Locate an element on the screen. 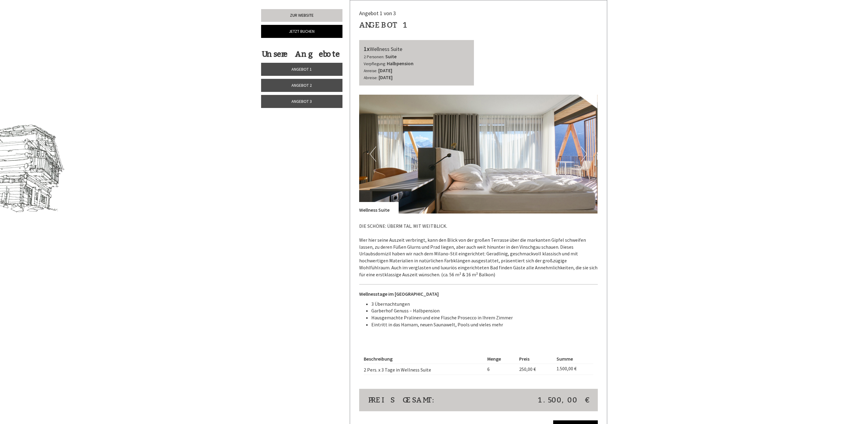 The width and height of the screenshot is (868, 424). div: Unsere Angebote is located at coordinates (301, 54).